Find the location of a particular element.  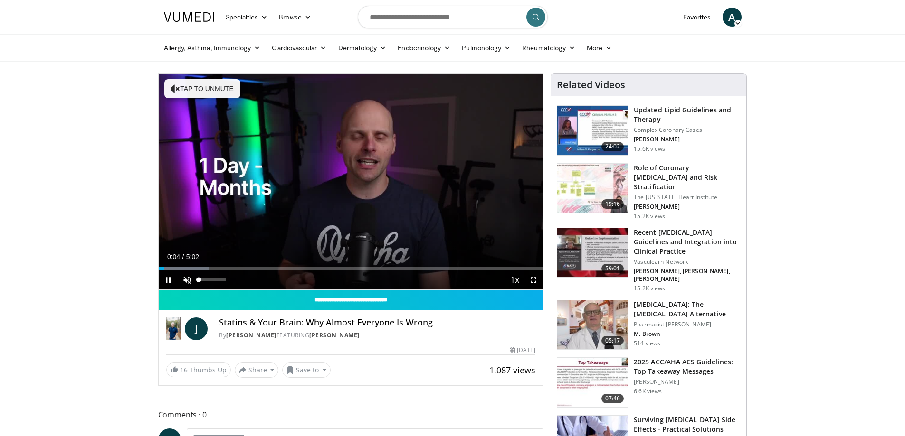

p: M. Brown is located at coordinates (687, 334).